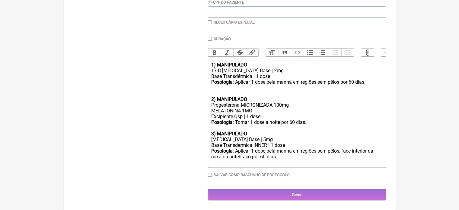 Image resolution: width=459 pixels, height=210 pixels. Describe the element at coordinates (272, 53) in the screenshot. I see `button: Heading` at that location.